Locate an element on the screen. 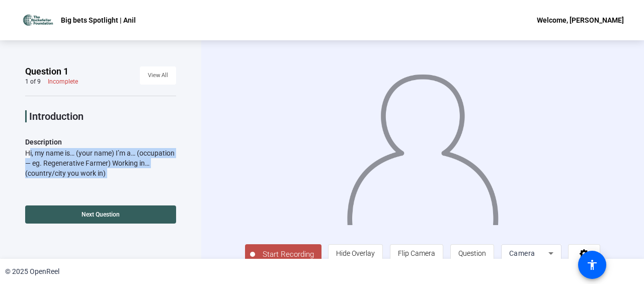  p: Introduction is located at coordinates (103, 117).